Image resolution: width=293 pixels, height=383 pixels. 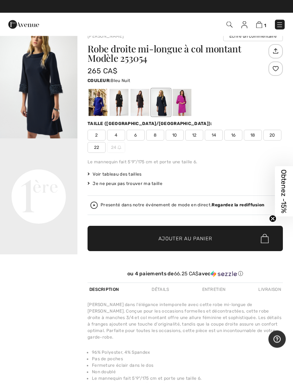 What do you see at coordinates (185, 162) in the screenshot?
I see `div: Le mannequin fait 5'9"/175 cm et porte une taille 6.` at bounding box center [185, 162].